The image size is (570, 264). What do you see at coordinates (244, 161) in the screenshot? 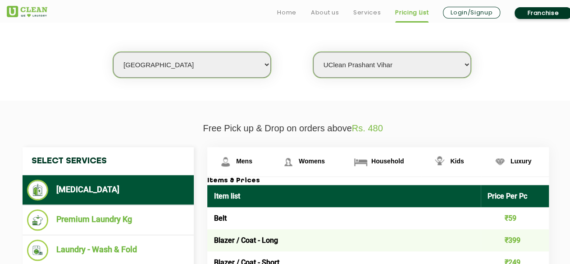
I see `span: Mens` at bounding box center [244, 161].